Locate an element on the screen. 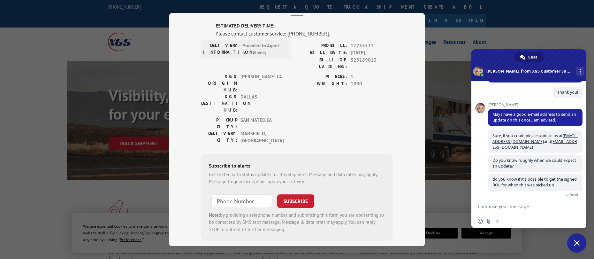 Image resolution: width=594 pixels, height=259 pixels. span: 17235531 is located at coordinates (372, 45).